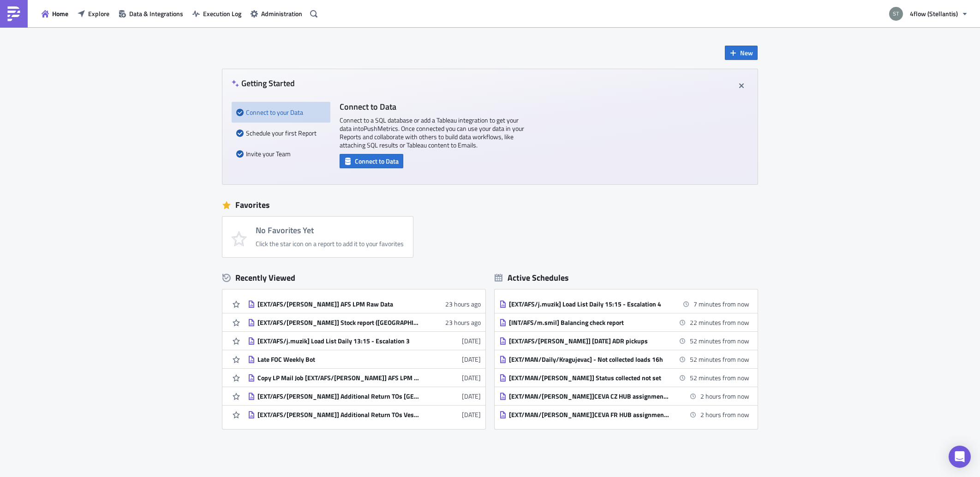 The image size is (980, 477). I want to click on button: Administration, so click(276, 13).